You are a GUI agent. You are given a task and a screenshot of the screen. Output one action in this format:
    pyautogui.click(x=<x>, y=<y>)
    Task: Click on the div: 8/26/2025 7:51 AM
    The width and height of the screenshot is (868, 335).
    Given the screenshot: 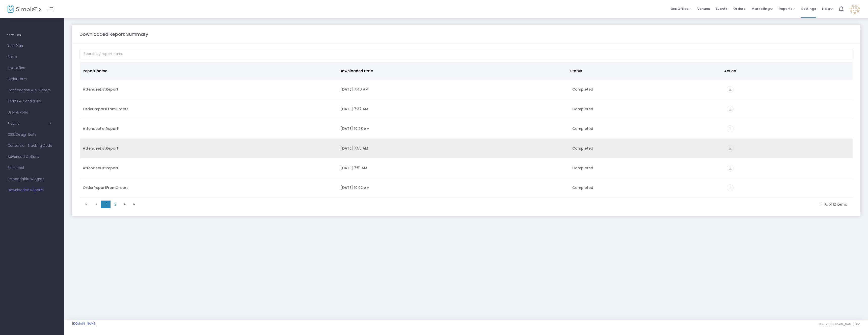 What is the action you would take?
    pyautogui.click(x=453, y=168)
    